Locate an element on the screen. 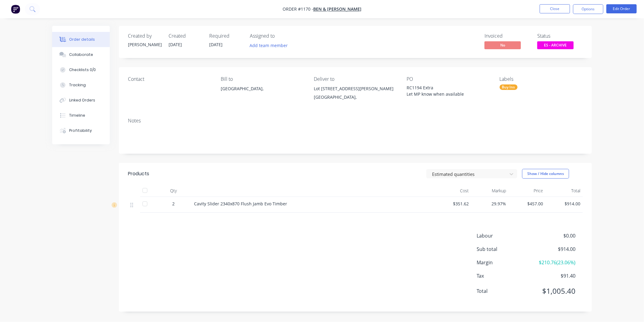 The height and width of the screenshot is (322, 644). div: Cost is located at coordinates (452, 191).